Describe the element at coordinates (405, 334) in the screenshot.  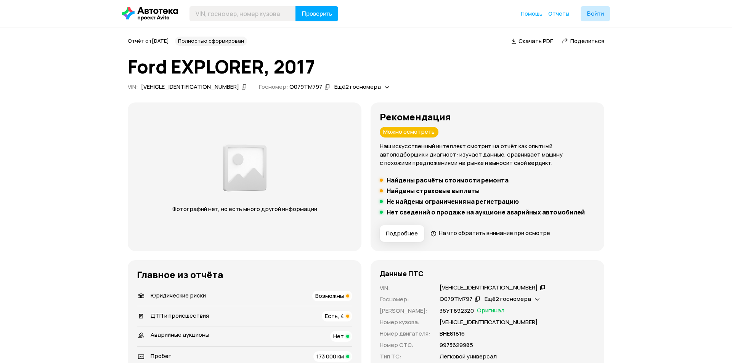
I see `p: Номер двигателя :` at that location.